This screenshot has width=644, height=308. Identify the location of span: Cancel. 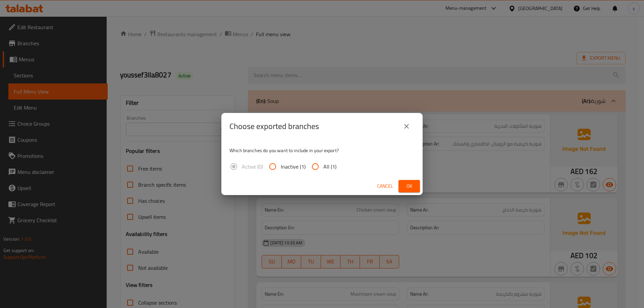
(385, 186).